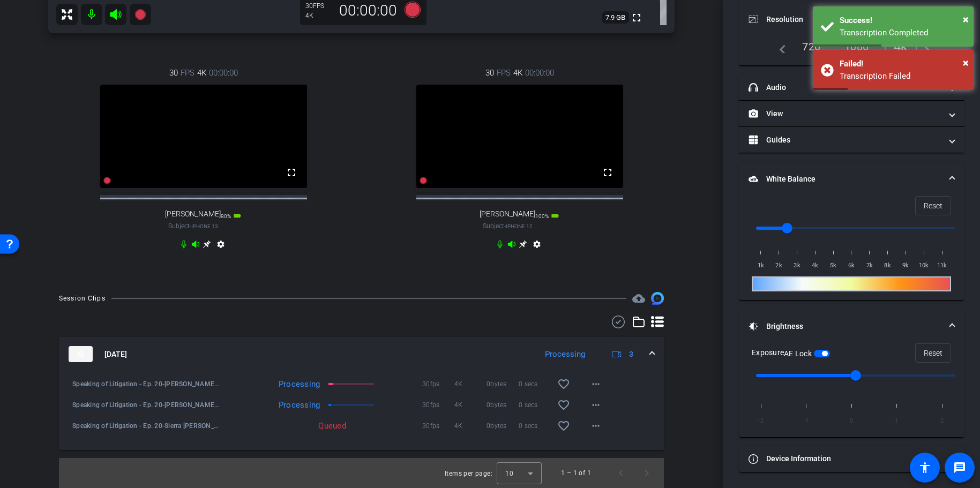  I want to click on mat-expansion-panel-header: Guides, so click(851, 140).